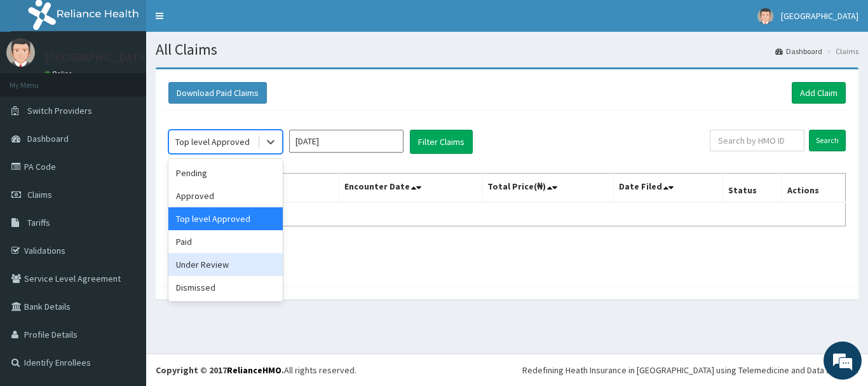 This screenshot has height=386, width=868. What do you see at coordinates (226, 264) in the screenshot?
I see `div: Under Review` at bounding box center [226, 264].